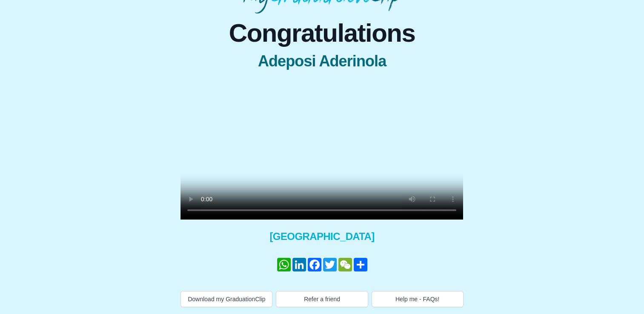  What do you see at coordinates (361, 264) in the screenshot?
I see `a: Share` at bounding box center [361, 264].